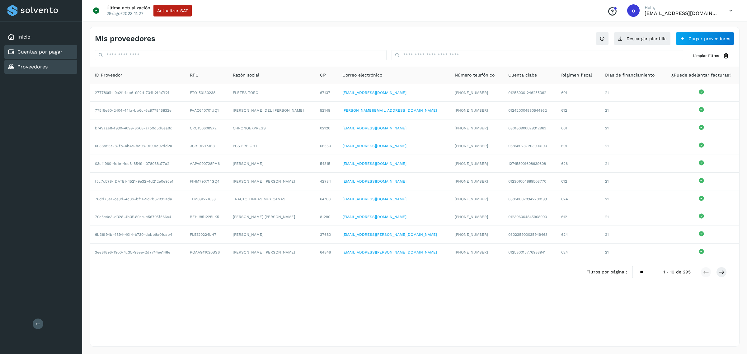  What do you see at coordinates (41, 67) in the screenshot?
I see `div: Proveedores` at bounding box center [41, 67].